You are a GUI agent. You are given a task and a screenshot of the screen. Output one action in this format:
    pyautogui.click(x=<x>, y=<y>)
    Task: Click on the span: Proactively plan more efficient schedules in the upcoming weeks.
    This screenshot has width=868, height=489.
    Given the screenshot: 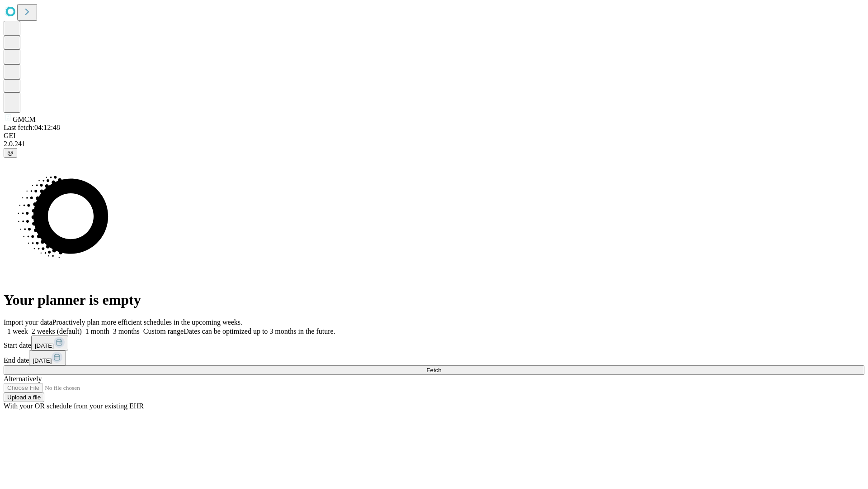 What is the action you would take?
    pyautogui.click(x=148, y=322)
    